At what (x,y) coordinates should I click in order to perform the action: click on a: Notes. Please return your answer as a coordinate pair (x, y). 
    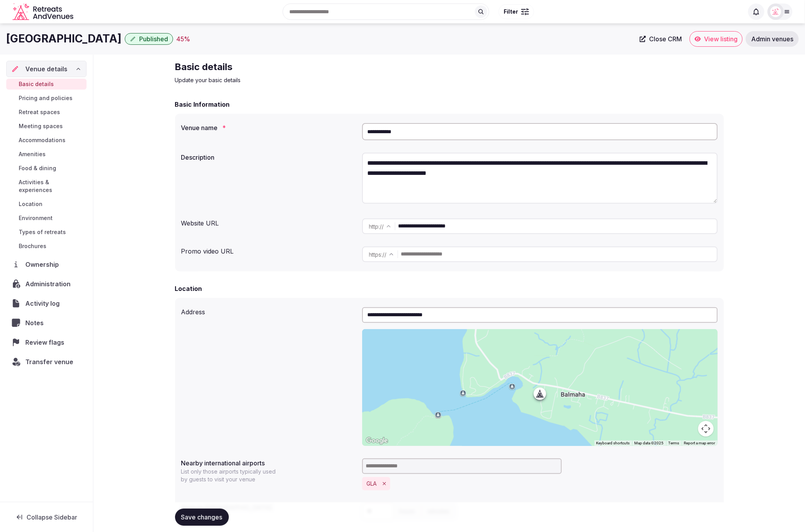
    Looking at the image, I should click on (46, 323).